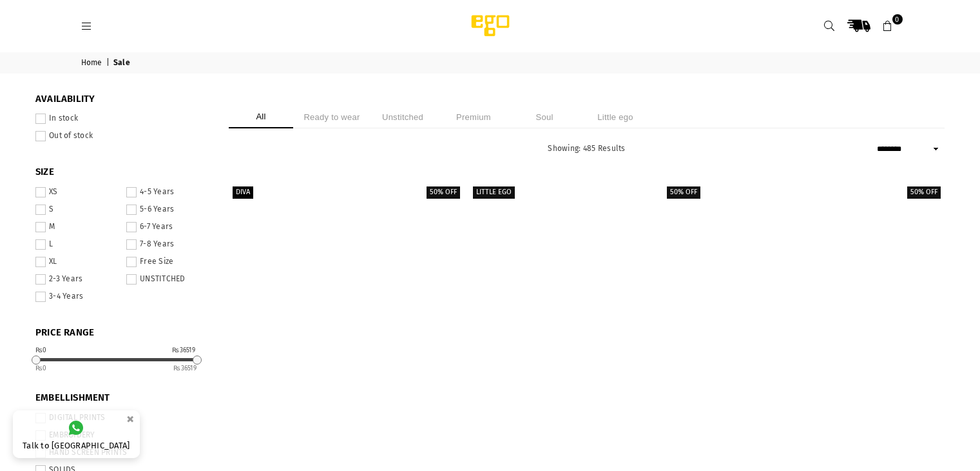  What do you see at coordinates (830, 26) in the screenshot?
I see `a: Search` at bounding box center [830, 26].